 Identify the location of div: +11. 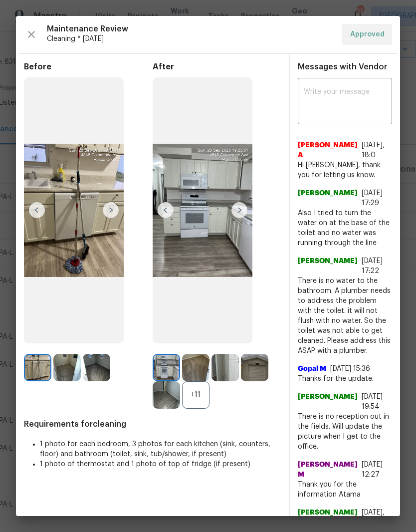
(195, 395).